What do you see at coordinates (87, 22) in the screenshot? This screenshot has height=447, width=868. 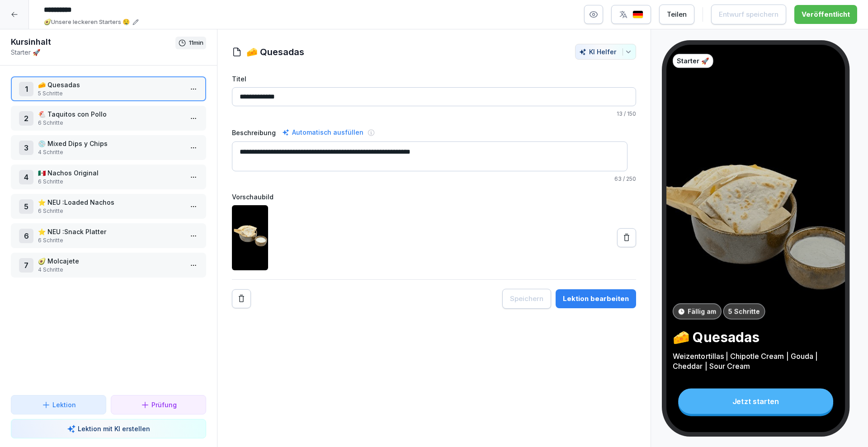 I see `p: 🥑Unsere leckeren Starters 🤤` at bounding box center [87, 22].